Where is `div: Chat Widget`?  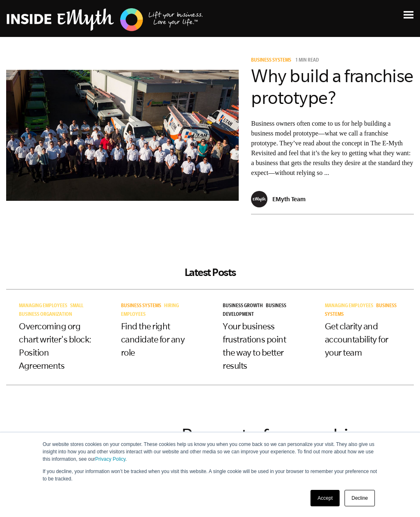
div: Chat Widget is located at coordinates (400, 497).